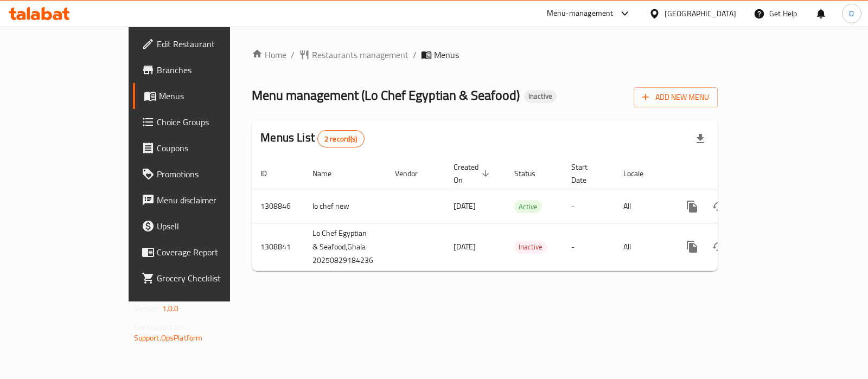  Describe the element at coordinates (210, 174) in the screenshot. I see `span: Promotions` at that location.